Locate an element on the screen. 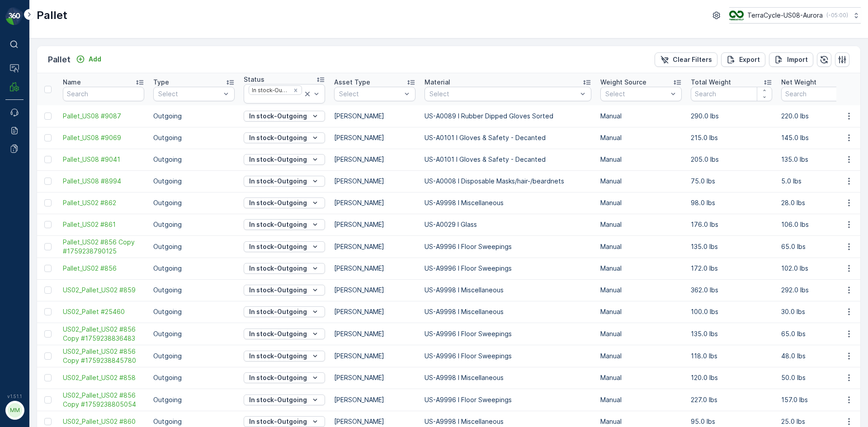 This screenshot has height=427, width=868. a: US02_Pallet_US02 #856 Copy #1759238836483 is located at coordinates (103, 334).